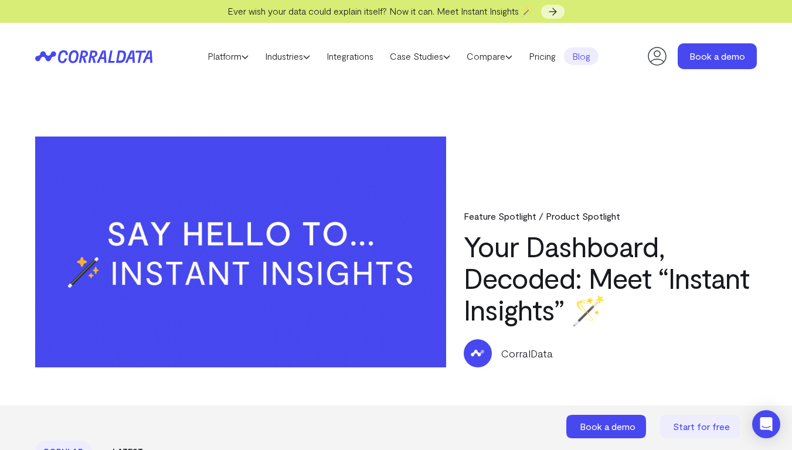 Image resolution: width=792 pixels, height=450 pixels. Describe the element at coordinates (767, 425) in the screenshot. I see `div: Open Intercom Messenger` at that location.